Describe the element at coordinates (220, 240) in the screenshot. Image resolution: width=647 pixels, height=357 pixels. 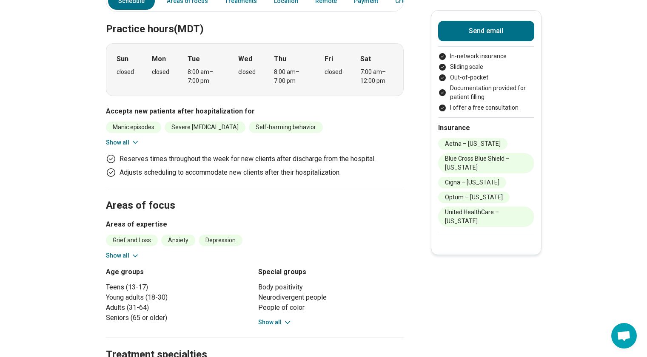
I see `li: Depression` at that location.